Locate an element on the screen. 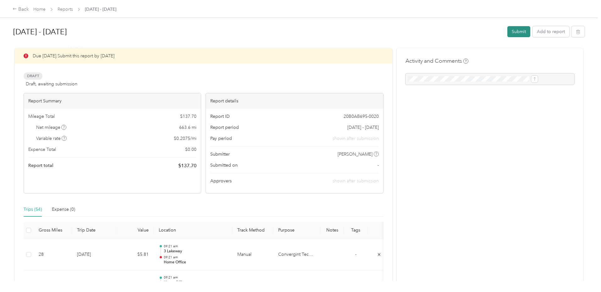  span: 20B0AB695-0020 is located at coordinates (361, 116).